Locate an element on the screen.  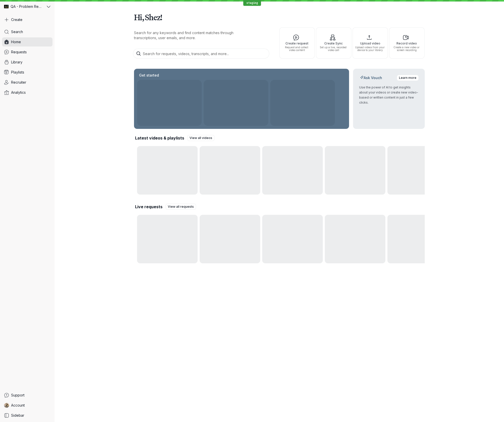
span: Learn more is located at coordinates (408, 78).